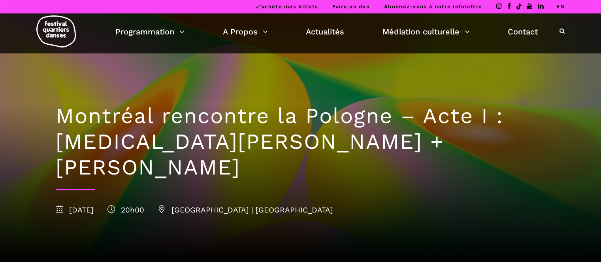 The width and height of the screenshot is (601, 275). What do you see at coordinates (126, 209) in the screenshot?
I see `span: 20h00` at bounding box center [126, 209].